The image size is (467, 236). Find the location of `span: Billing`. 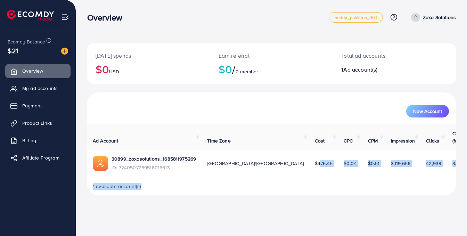

span: Billing is located at coordinates (29, 140).